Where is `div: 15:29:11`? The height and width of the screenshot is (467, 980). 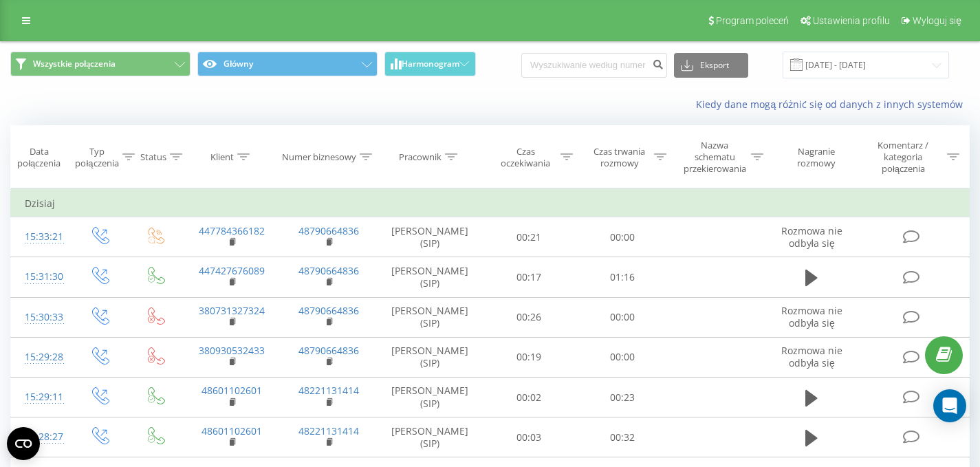 div: 15:29:11 is located at coordinates (40, 397).